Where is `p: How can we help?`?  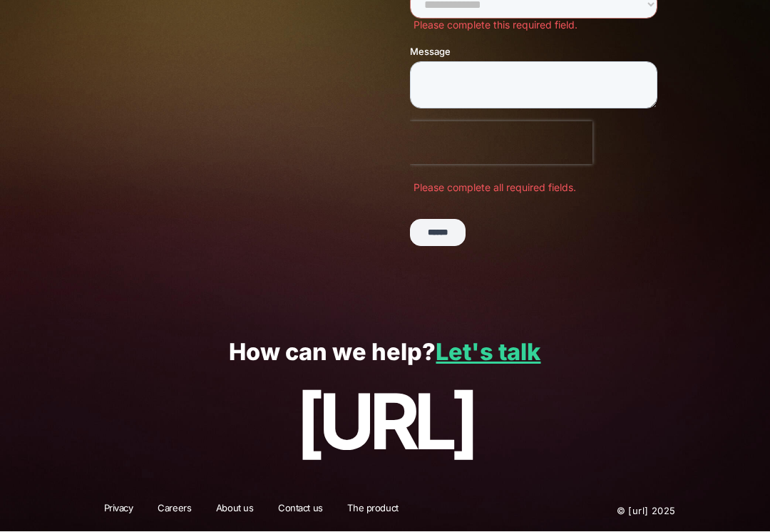
p: How can we help? is located at coordinates (384, 353).